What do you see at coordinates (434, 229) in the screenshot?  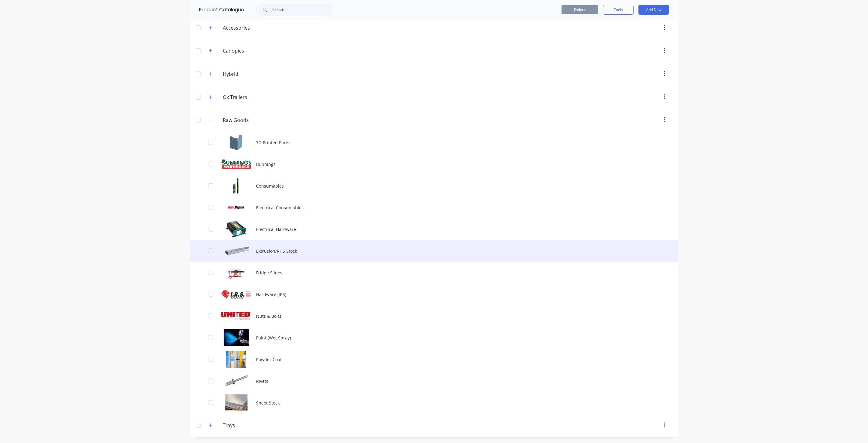 I see `div: Electrical HardwareElectrical Hardware` at bounding box center [434, 229].